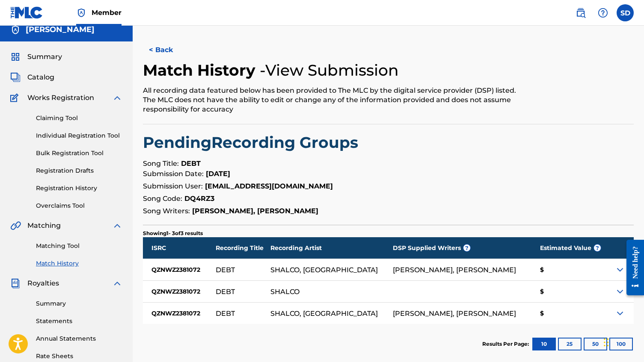 The image size is (644, 362). Describe the element at coordinates (44, 57) in the screenshot. I see `span: Summary` at that location.